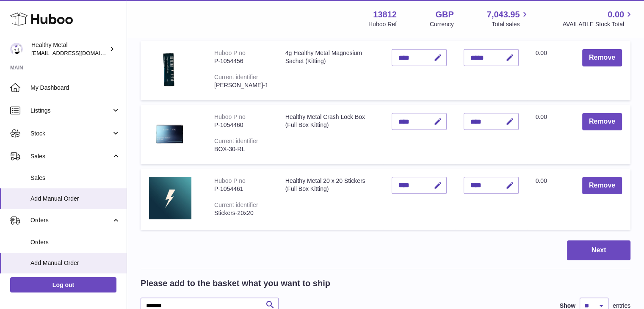  I want to click on div: P-1054461, so click(242, 189).